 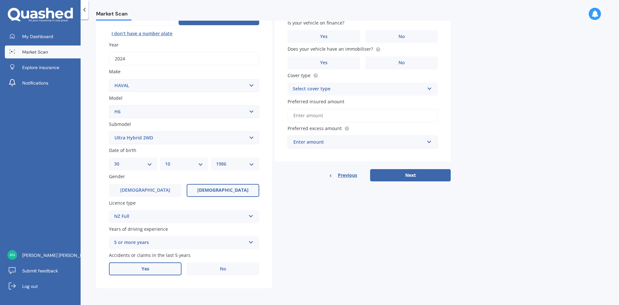 What do you see at coordinates (12, 255) in the screenshot?
I see `img: 45ef821b5de6543625869acd63cbed99` at bounding box center [12, 255].